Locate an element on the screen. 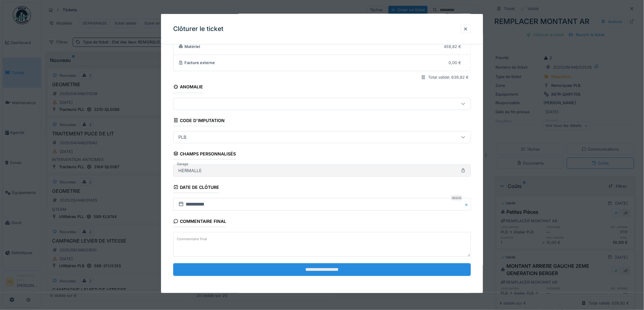  div: Facture externe is located at coordinates (311, 63).